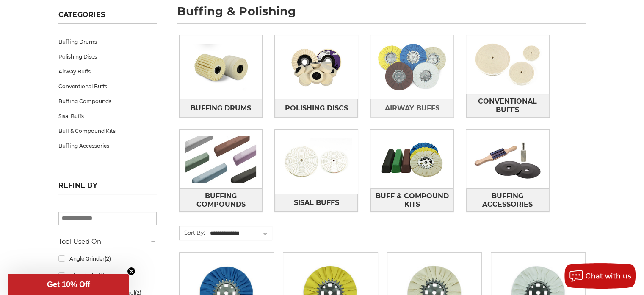 The image size is (644, 295). What do you see at coordinates (220, 108) in the screenshot?
I see `span: Buffing Drums` at bounding box center [220, 108].